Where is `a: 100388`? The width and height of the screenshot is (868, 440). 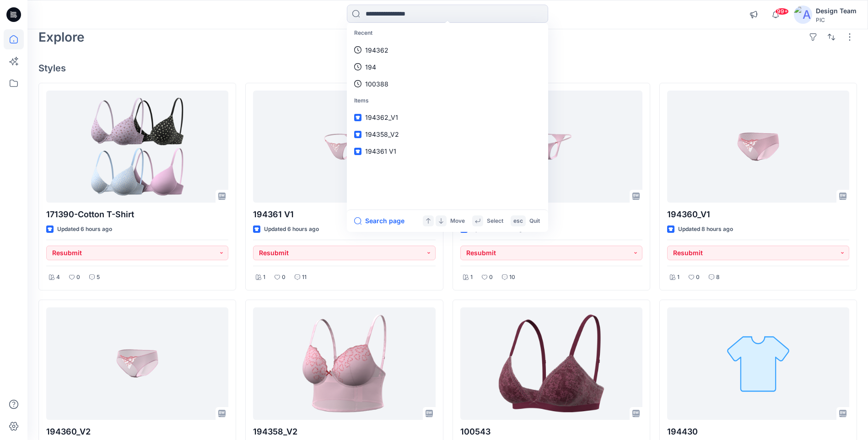 a: 100388 is located at coordinates (447, 84).